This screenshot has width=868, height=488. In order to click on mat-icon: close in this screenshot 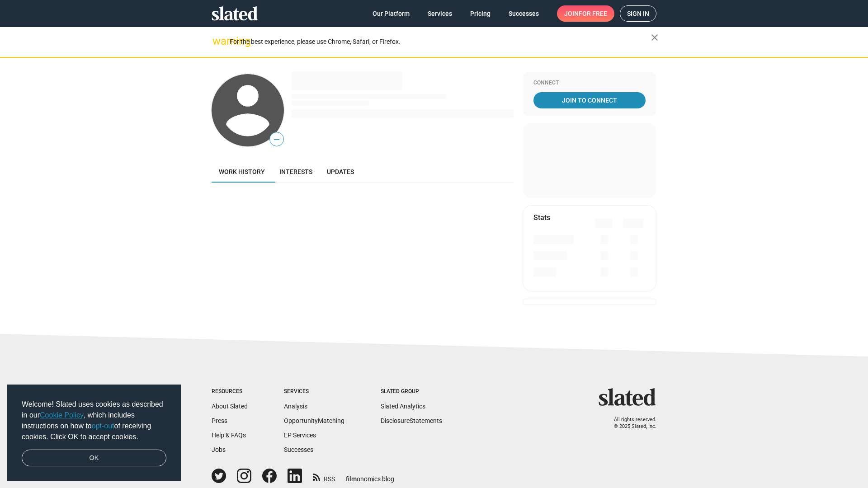, I will do `click(655, 38)`.